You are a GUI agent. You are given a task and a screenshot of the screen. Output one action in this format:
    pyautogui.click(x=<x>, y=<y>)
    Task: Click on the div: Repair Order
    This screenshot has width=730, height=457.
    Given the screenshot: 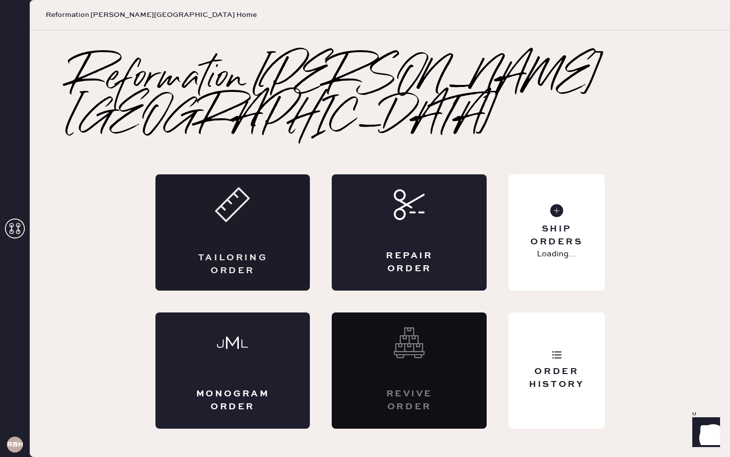 What is the action you would take?
    pyautogui.click(x=409, y=262)
    